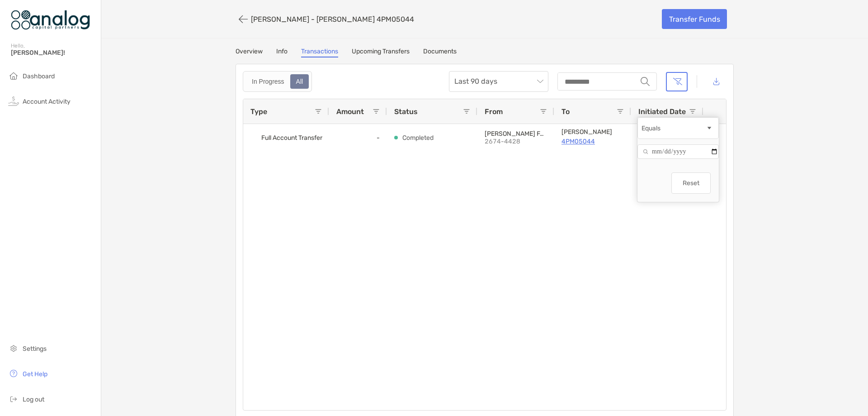  What do you see at coordinates (34, 348) in the screenshot?
I see `span: Settings` at bounding box center [34, 348].